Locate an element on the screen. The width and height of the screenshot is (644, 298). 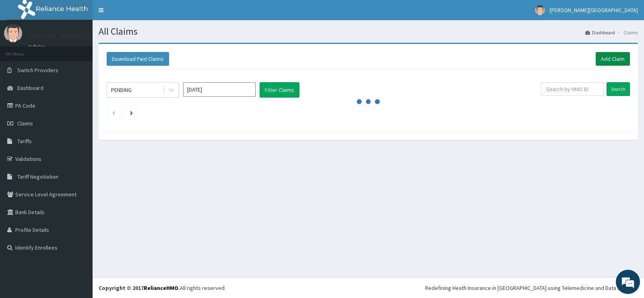
li: Claims is located at coordinates (627, 32).